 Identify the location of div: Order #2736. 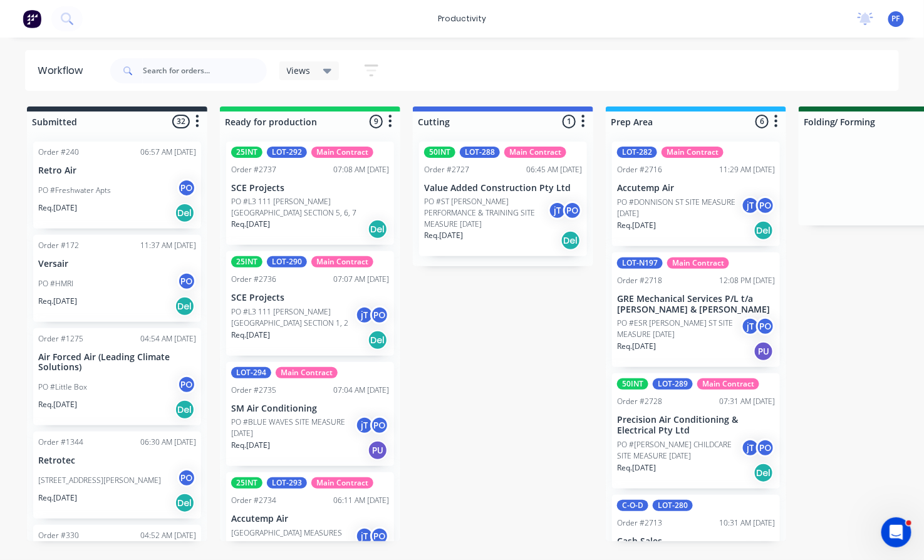
(253, 280).